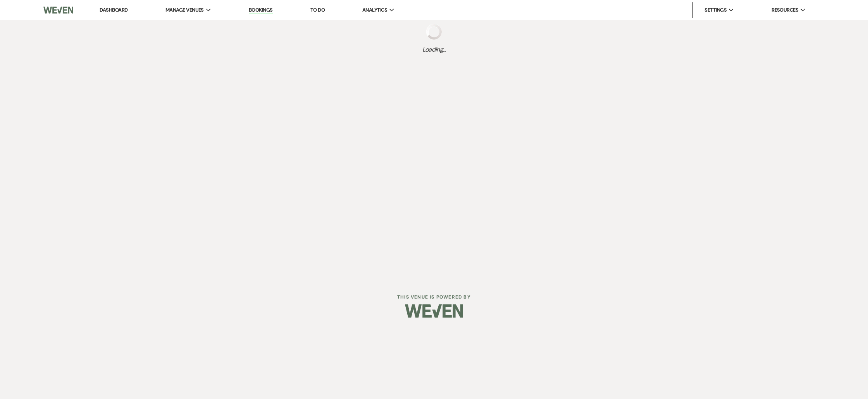 This screenshot has height=399, width=868. Describe the element at coordinates (434, 32) in the screenshot. I see `img: loading spinner` at that location.